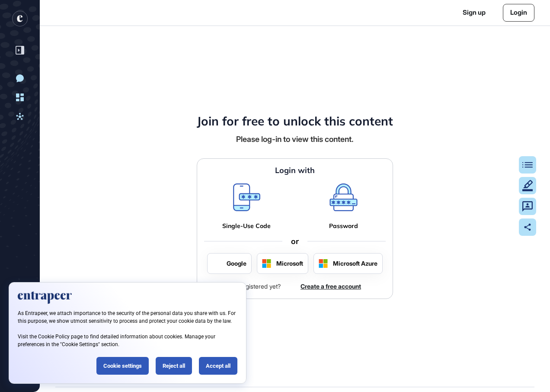 The height and width of the screenshot is (392, 550). What do you see at coordinates (344, 225) in the screenshot?
I see `a: Password` at bounding box center [344, 225].